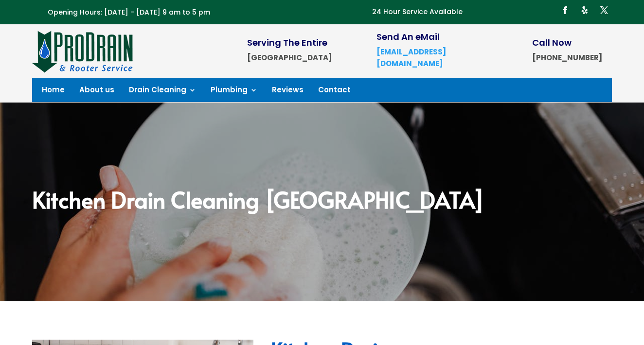 The image size is (644, 345). What do you see at coordinates (408, 37) in the screenshot?
I see `span: Send An eMail` at bounding box center [408, 37].